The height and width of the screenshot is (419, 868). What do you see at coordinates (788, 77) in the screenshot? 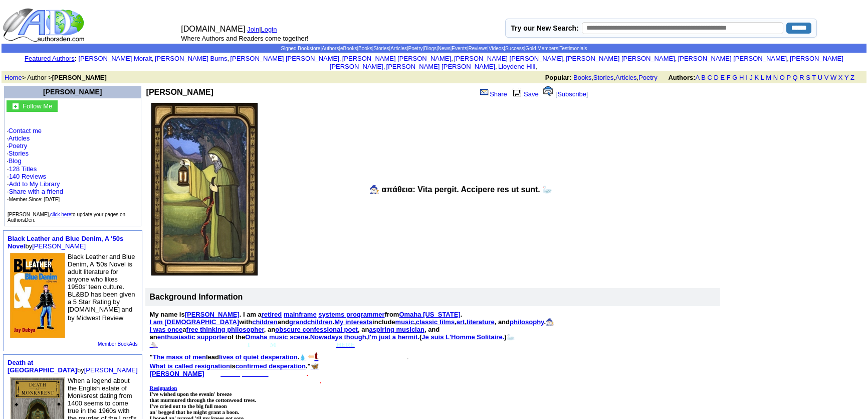
I see `a: P` at bounding box center [788, 77].